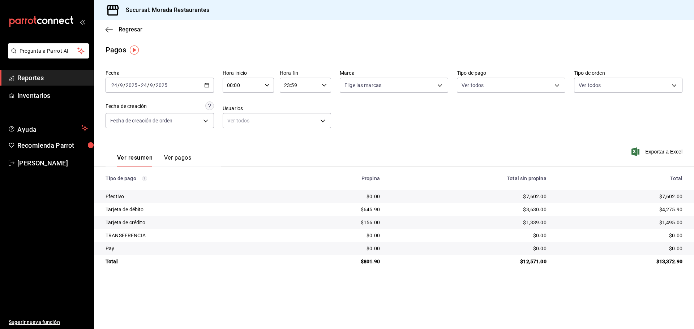  I want to click on button: open_drawer_menu, so click(82, 22).